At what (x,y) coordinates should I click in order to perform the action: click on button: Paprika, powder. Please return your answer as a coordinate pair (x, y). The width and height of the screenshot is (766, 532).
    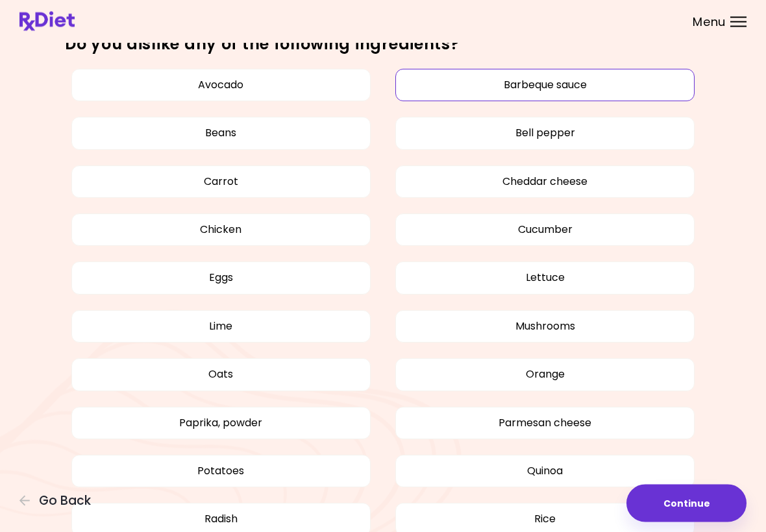
    Looking at the image, I should click on (221, 424).